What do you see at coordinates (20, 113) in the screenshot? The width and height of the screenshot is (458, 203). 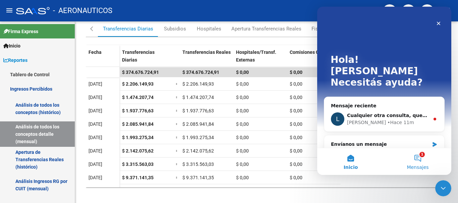 I see `div: Profile image for Ludmila` at bounding box center [20, 113].